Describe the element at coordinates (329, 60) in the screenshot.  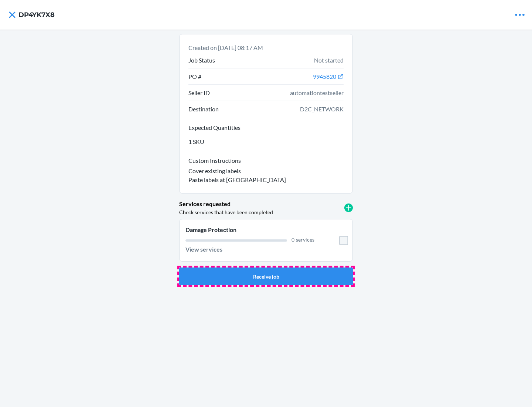
I see `p: Not started` at that location.